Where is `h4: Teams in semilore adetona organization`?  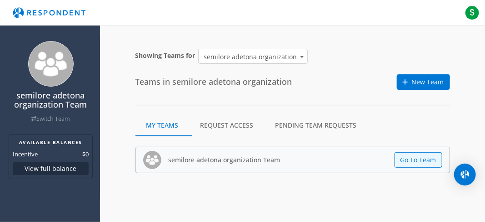
h4: Teams in semilore adetona organization is located at coordinates (214, 82).